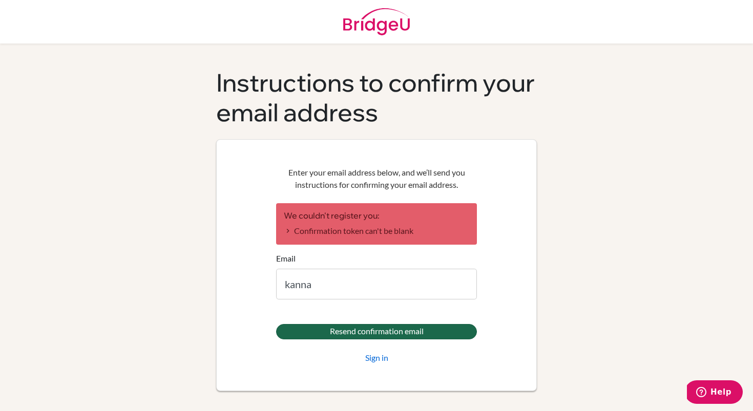 Image resolution: width=753 pixels, height=411 pixels. I want to click on li: Confirmation token can't be blank, so click(376, 231).